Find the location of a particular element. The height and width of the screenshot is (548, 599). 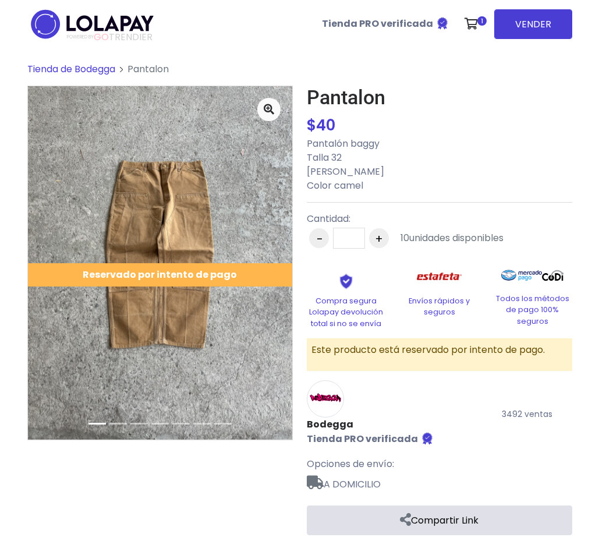

p: Este producto está reservado por intento de pago. is located at coordinates (439, 350).